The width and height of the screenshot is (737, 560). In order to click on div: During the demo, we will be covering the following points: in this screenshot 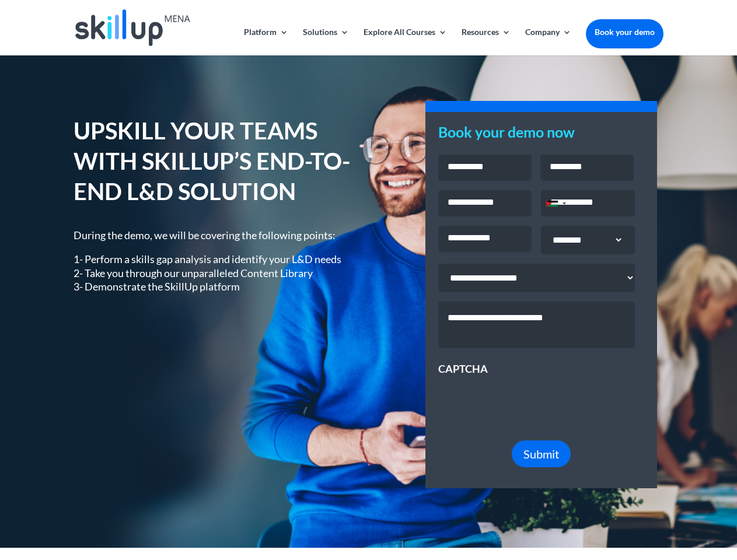, I will do `click(213, 261)`.